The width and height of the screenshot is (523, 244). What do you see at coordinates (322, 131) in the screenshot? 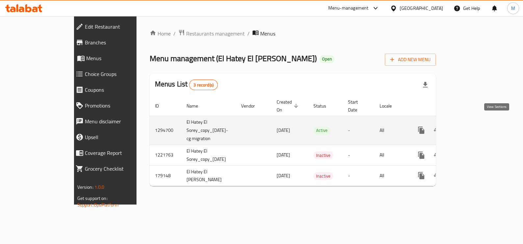
I see `div: Active` at bounding box center [322, 131].